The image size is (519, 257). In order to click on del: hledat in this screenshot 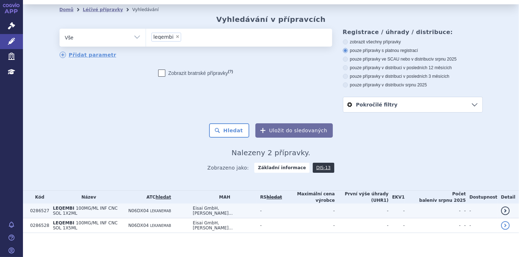, I will do `click(274, 197)`.